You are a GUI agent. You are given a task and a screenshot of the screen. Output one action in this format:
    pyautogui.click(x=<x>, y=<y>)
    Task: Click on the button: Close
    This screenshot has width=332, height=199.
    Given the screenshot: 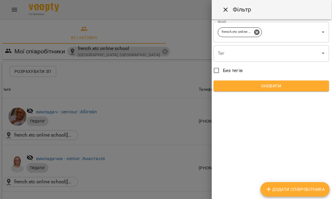 What is the action you would take?
    pyautogui.click(x=226, y=10)
    